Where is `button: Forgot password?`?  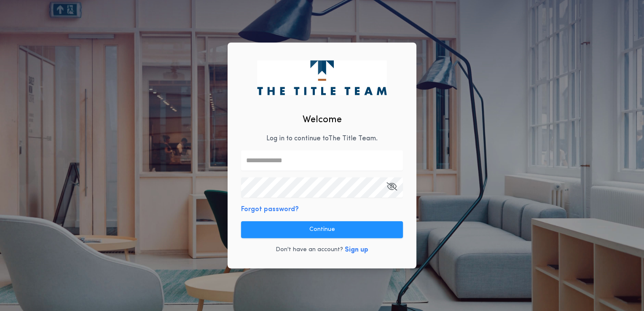 button: Forgot password? is located at coordinates (269, 209).